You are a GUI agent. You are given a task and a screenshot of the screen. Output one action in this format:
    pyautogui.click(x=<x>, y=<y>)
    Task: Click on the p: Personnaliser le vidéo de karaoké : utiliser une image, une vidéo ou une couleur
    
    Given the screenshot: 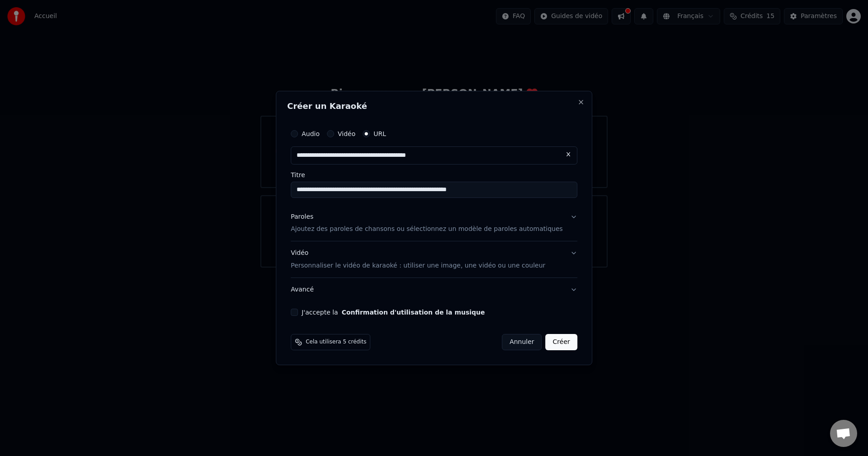 What is the action you would take?
    pyautogui.click(x=418, y=265)
    